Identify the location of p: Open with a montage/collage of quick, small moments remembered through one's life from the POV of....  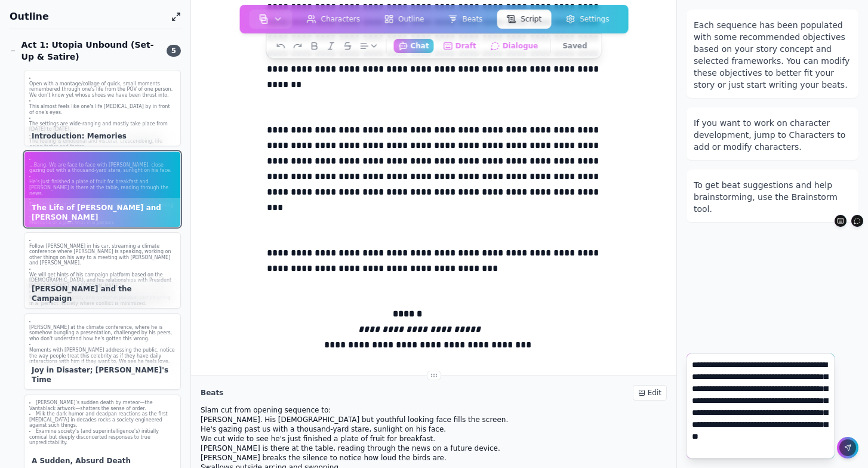
(102, 90).